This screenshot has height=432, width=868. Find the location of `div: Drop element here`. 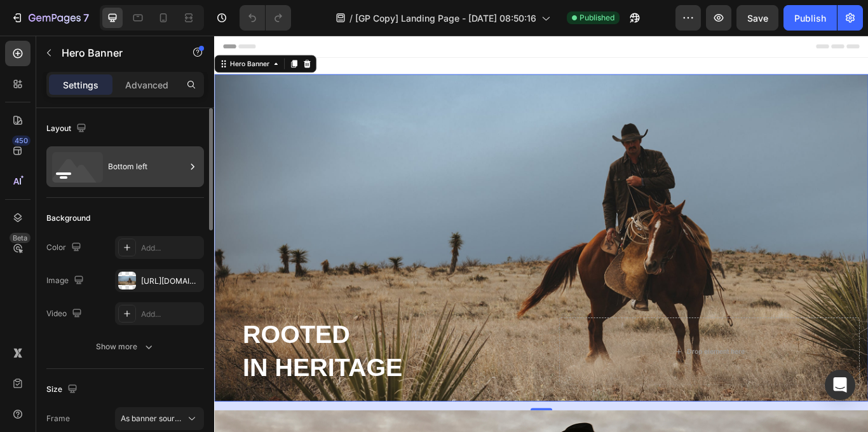

div: Drop element here is located at coordinates (586, 368).